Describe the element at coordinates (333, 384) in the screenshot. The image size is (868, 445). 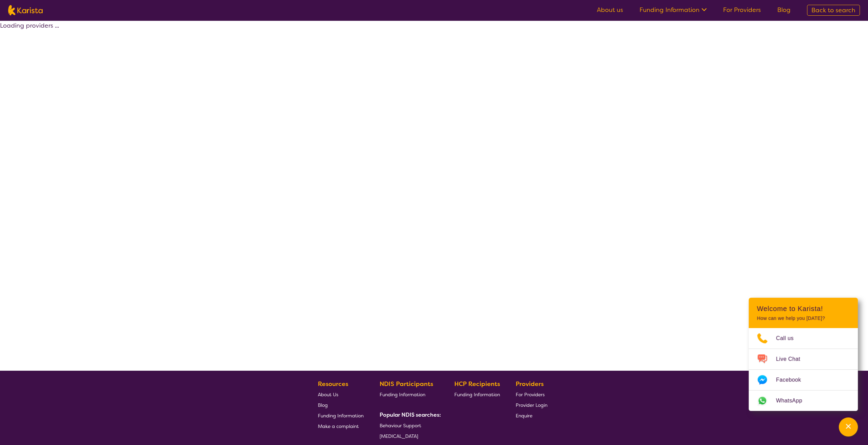
I see `b: Resources` at that location.